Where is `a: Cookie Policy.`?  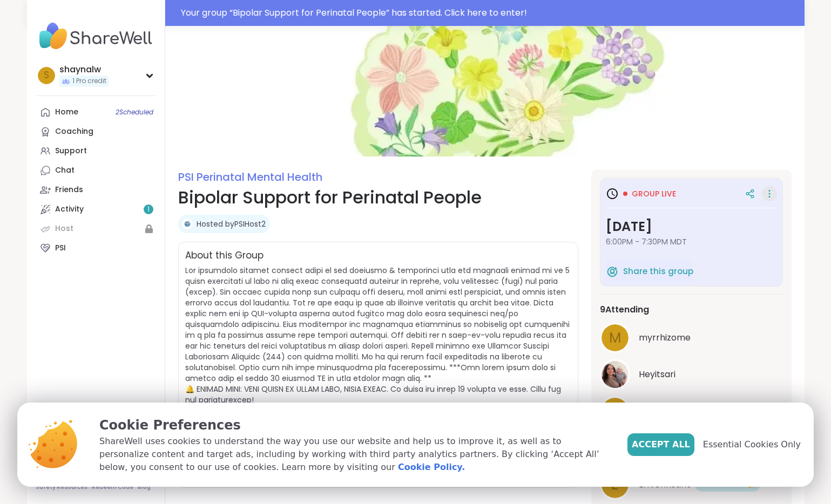 a: Cookie Policy. is located at coordinates (431, 467).